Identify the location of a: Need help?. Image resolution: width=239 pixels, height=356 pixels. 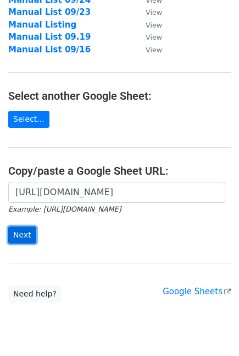
(35, 293).